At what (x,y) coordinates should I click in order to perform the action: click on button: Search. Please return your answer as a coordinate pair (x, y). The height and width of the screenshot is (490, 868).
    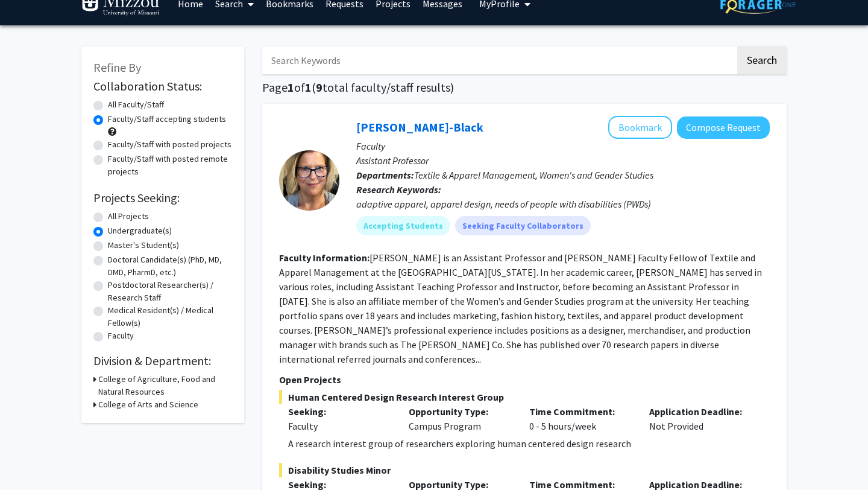
    Looking at the image, I should click on (762, 60).